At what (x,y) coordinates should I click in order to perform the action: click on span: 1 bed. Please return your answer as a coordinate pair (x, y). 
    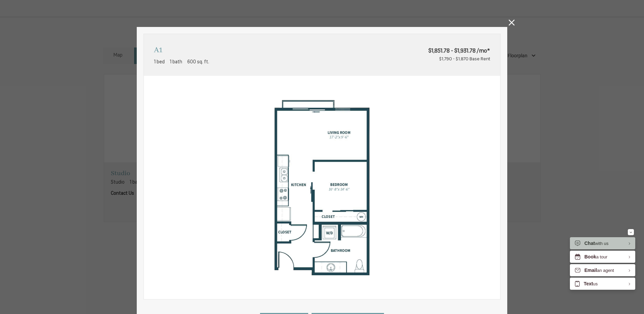
    Looking at the image, I should click on (159, 62).